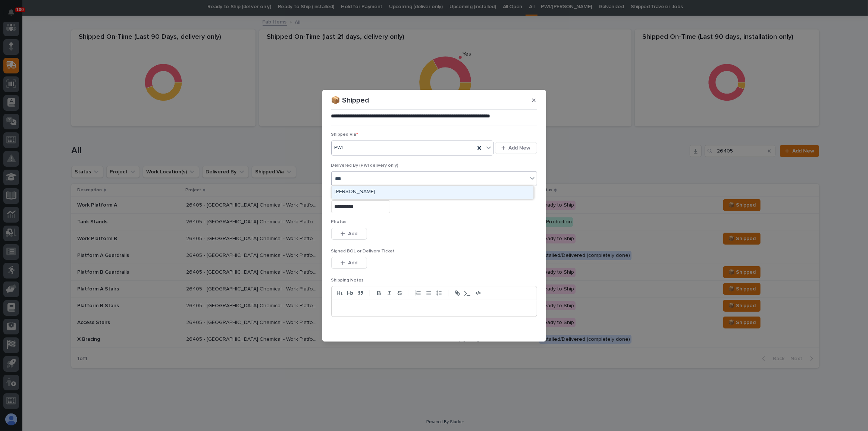 The image size is (868, 431). Describe the element at coordinates (365, 165) in the screenshot. I see `span: Delivered By (PWI delivery only)` at that location.